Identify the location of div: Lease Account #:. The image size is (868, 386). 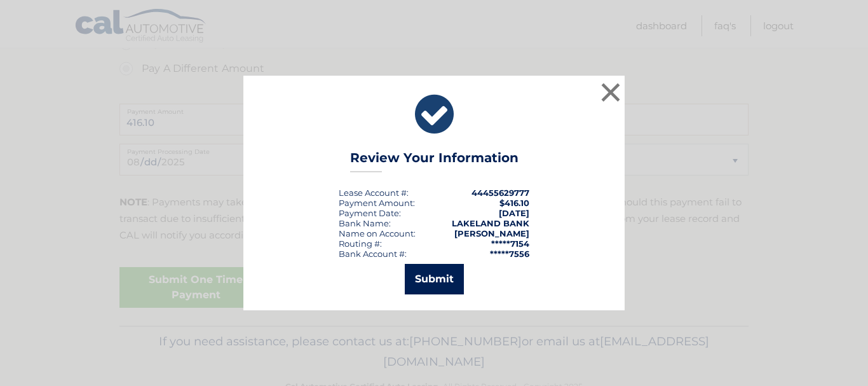
(373, 193).